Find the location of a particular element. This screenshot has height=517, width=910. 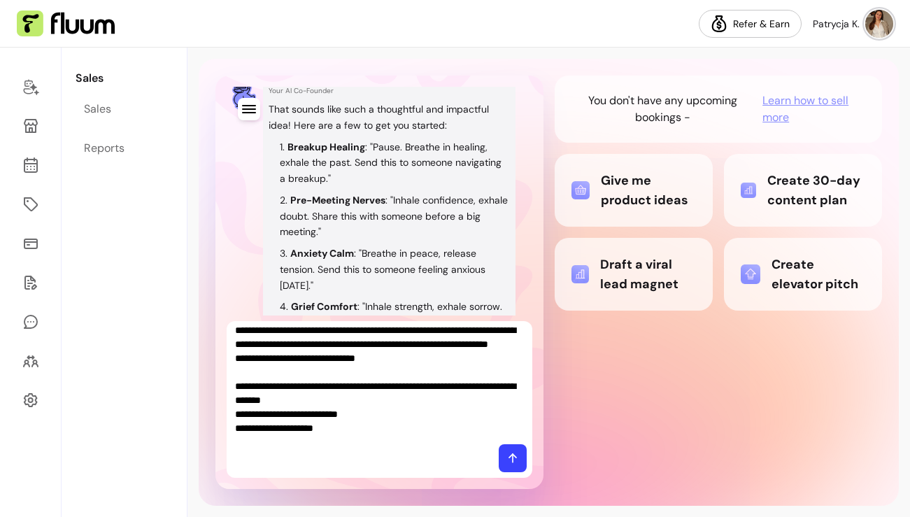

p: You don't have any upcoming bookings - is located at coordinates (663, 109).